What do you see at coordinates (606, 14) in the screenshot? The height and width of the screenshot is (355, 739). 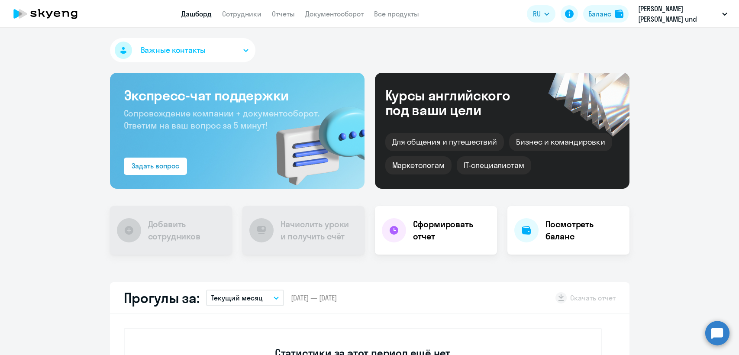 I see `a: Балансbalance` at bounding box center [606, 14].